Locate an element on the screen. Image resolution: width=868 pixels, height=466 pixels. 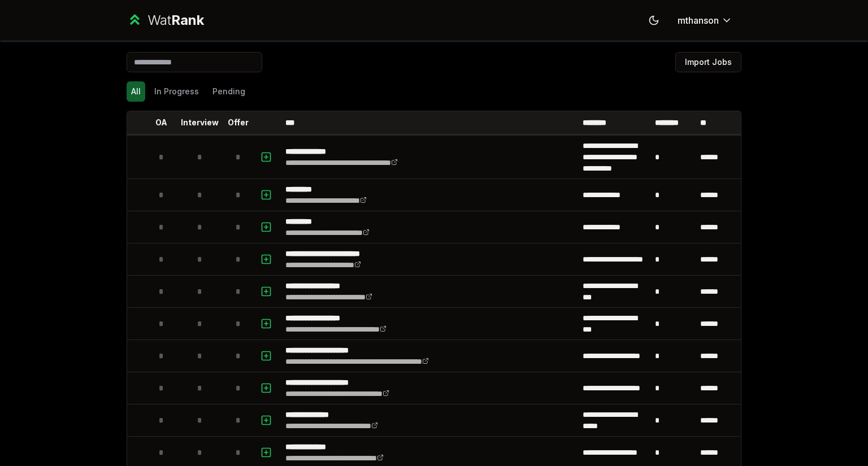
span: Rank is located at coordinates (187, 20).